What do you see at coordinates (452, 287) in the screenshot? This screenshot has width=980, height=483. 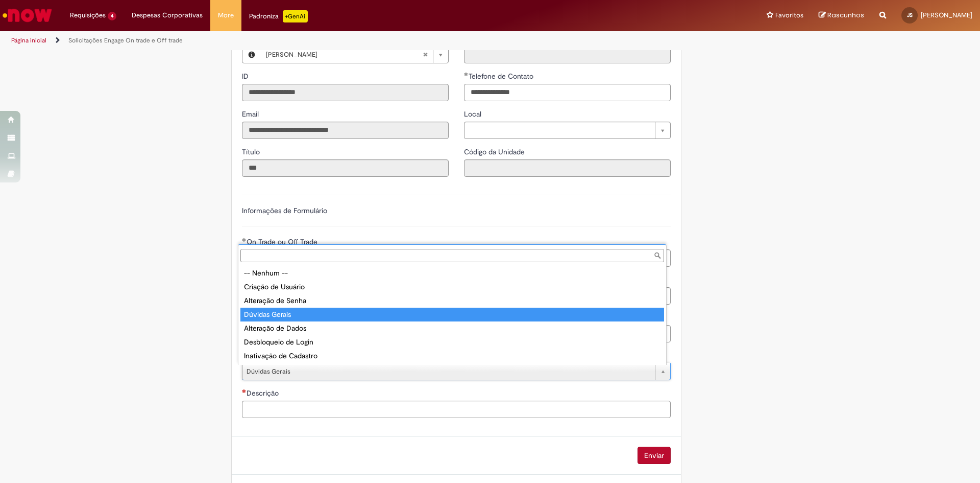 I see `div: Criação de Usuário` at bounding box center [452, 287].